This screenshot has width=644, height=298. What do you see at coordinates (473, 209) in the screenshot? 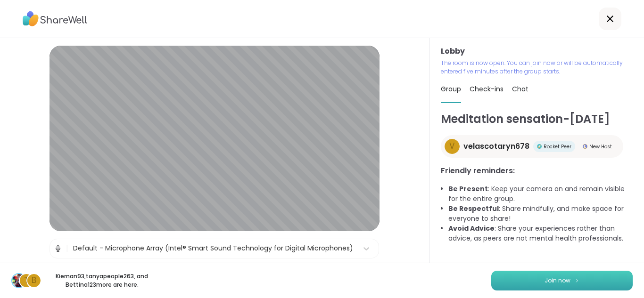
I see `b: Be Respectful` at bounding box center [473, 209].